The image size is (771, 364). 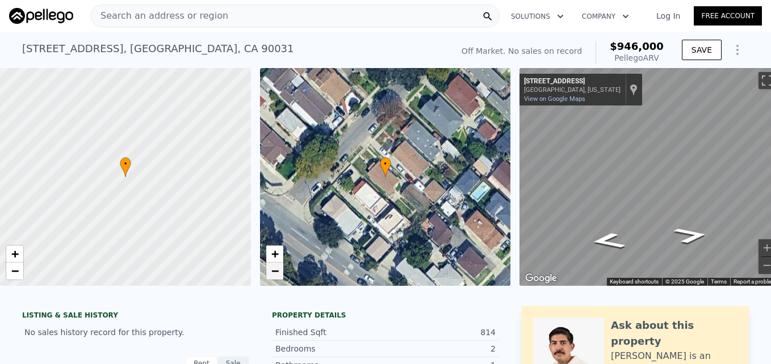 What do you see at coordinates (668, 16) in the screenshot?
I see `a: Log In` at bounding box center [668, 16].